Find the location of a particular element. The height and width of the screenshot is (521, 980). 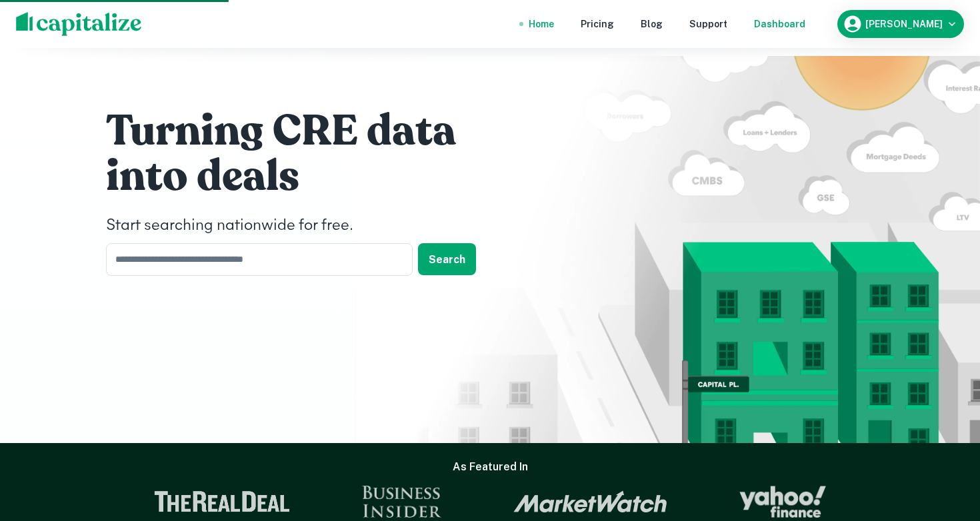

div: Pricing is located at coordinates (597, 24).